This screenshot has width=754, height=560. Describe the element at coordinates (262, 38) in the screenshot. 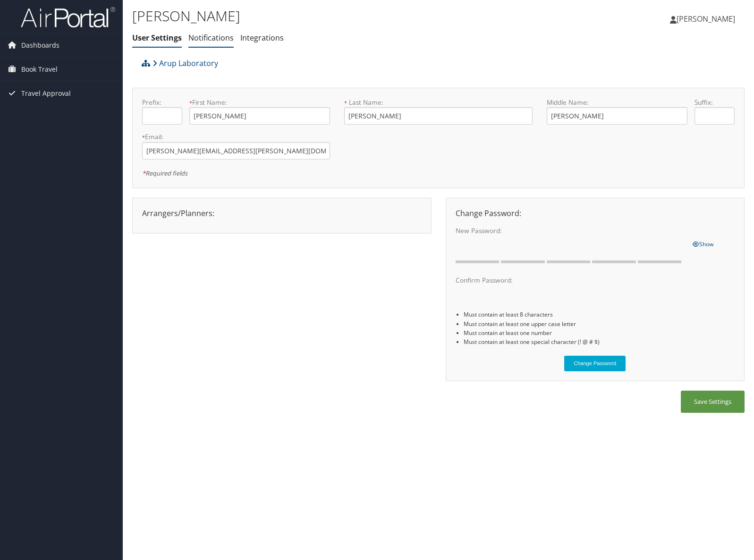

I see `a: Integrations` at that location.